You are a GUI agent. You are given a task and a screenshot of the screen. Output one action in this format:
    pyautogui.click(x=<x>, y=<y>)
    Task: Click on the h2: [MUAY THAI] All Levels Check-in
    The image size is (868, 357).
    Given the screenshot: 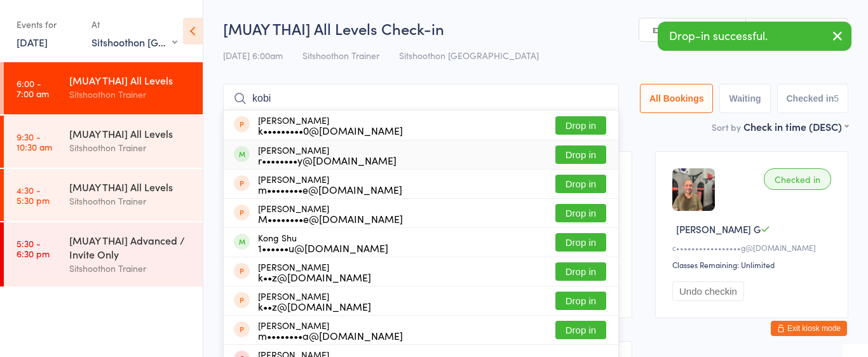 What is the action you would take?
    pyautogui.click(x=536, y=28)
    